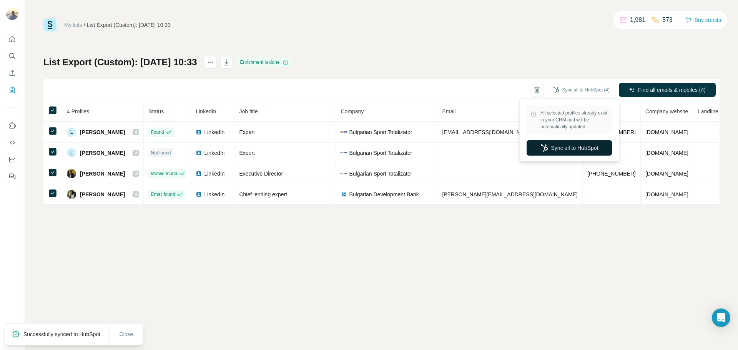 The height and width of the screenshot is (350, 738). What do you see at coordinates (50, 25) in the screenshot?
I see `img: Surfe Logo` at bounding box center [50, 25].